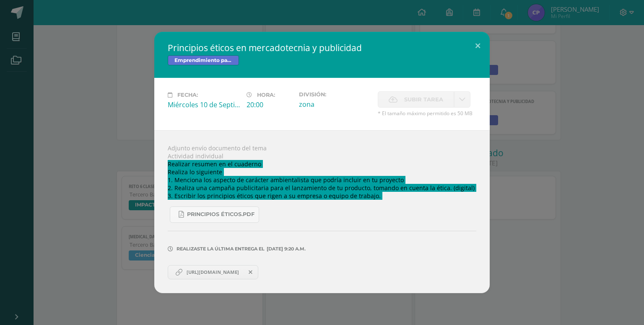 The image size is (644, 325). What do you see at coordinates (251, 272) in the screenshot?
I see `span: Remover entrega` at bounding box center [251, 272].